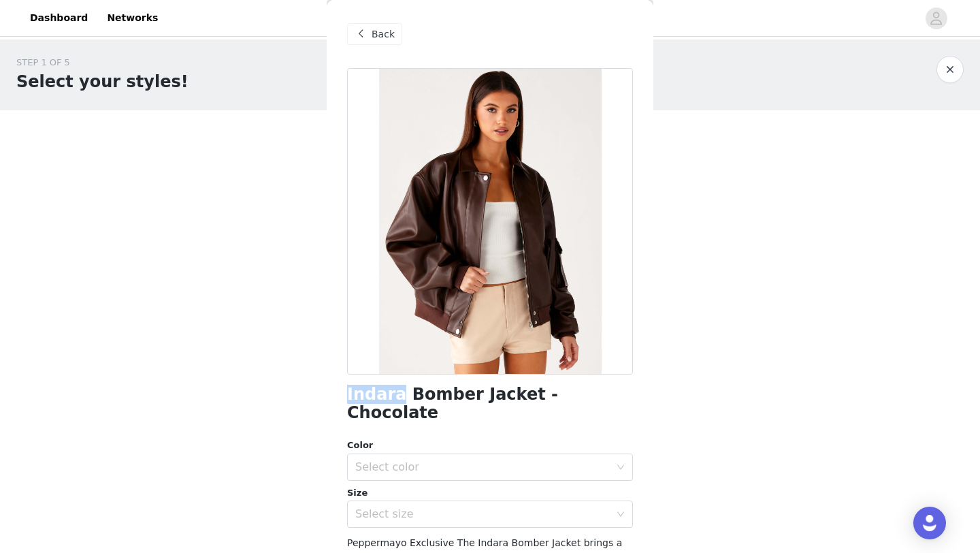 The height and width of the screenshot is (553, 980). Describe the element at coordinates (132, 18) in the screenshot. I see `a: Networks` at that location.